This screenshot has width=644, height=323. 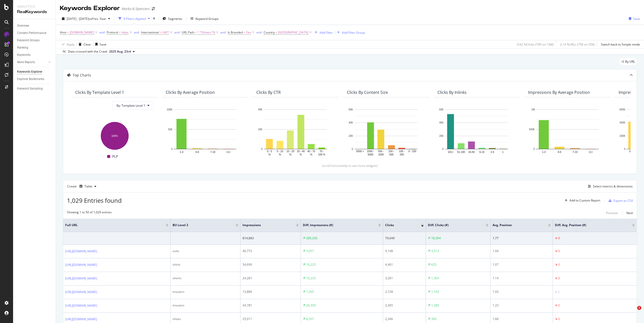 I want to click on text: 500, so click(x=391, y=154).